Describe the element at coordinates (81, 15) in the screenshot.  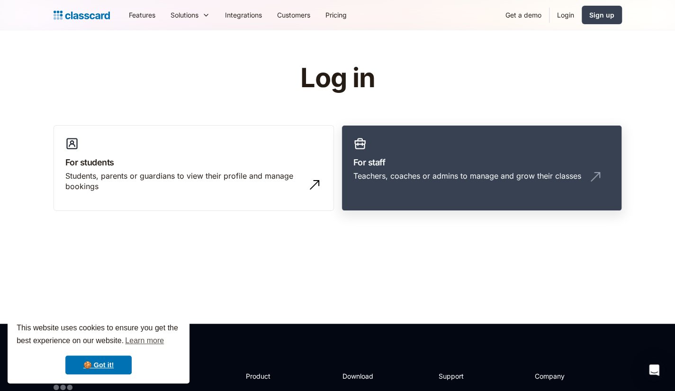
I see `a: home` at that location.